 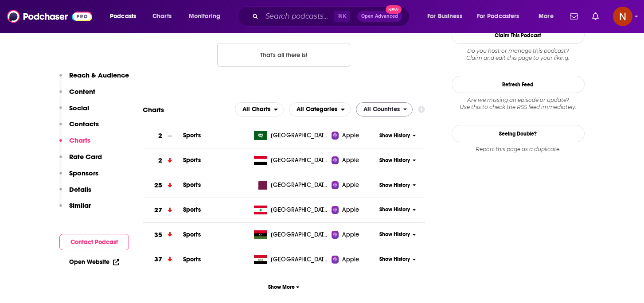 What do you see at coordinates (50, 16) in the screenshot?
I see `a: Podchaser - Follow, Share and Rate Podcasts` at bounding box center [50, 16].